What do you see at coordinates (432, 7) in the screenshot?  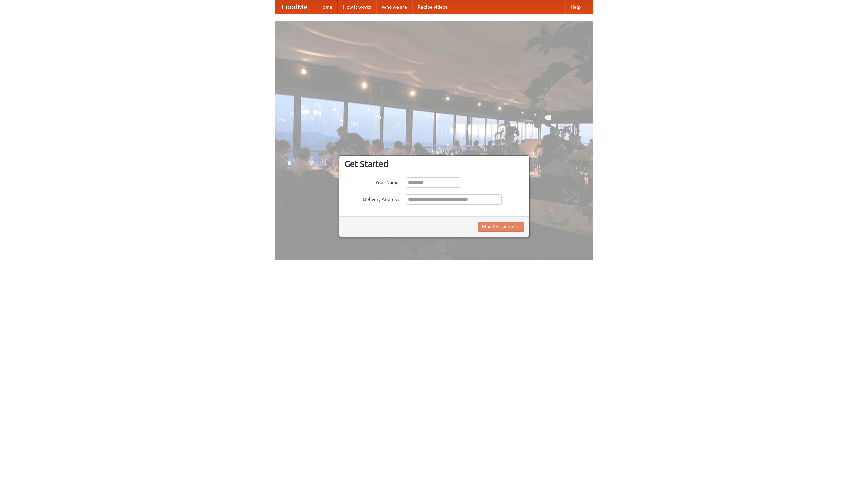 I see `a: Recipe videos` at bounding box center [432, 7].